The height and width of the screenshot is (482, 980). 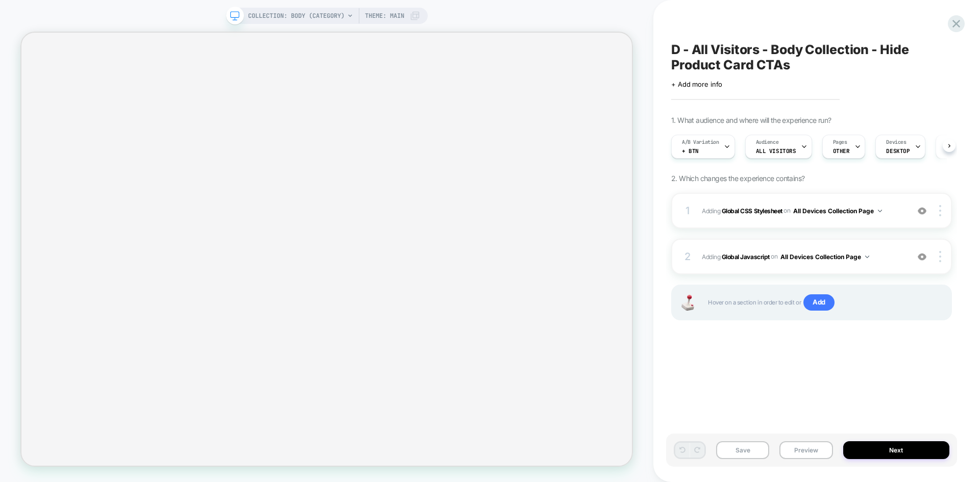 I want to click on b: Global CSS Stylesheet, so click(x=752, y=210).